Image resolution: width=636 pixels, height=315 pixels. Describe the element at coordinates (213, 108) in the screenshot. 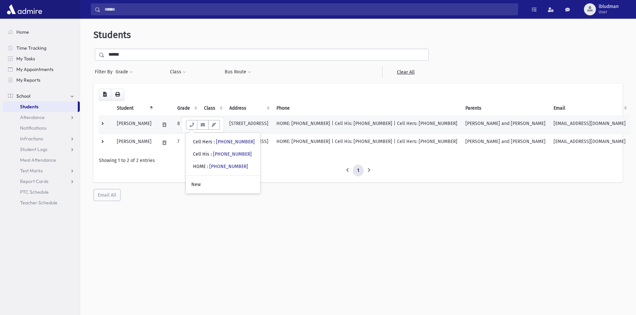

I see `th: Class: activate to sort column ascending` at that location.